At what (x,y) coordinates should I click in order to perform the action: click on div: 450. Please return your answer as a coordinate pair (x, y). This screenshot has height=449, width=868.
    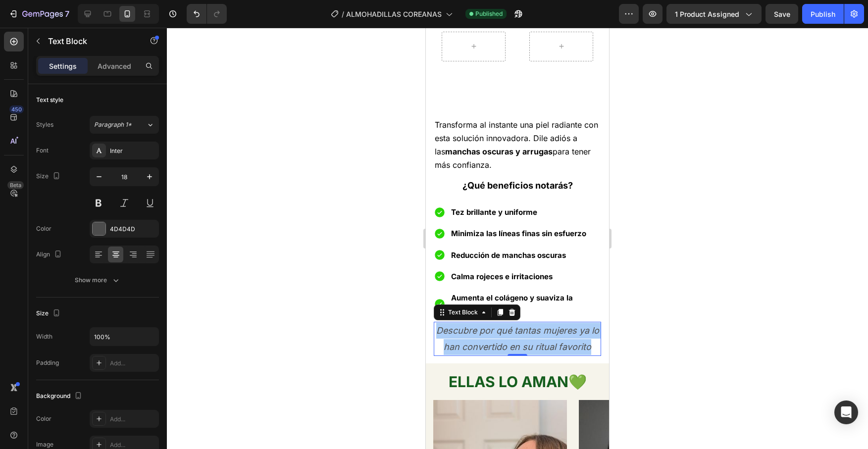
    Looking at the image, I should click on (16, 109).